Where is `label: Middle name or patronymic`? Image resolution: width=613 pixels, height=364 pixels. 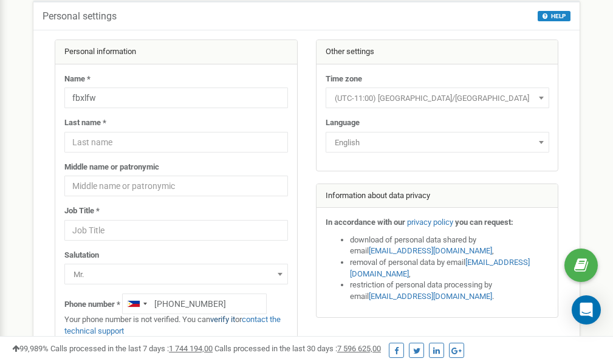 label: Middle name or patronymic is located at coordinates (112, 167).